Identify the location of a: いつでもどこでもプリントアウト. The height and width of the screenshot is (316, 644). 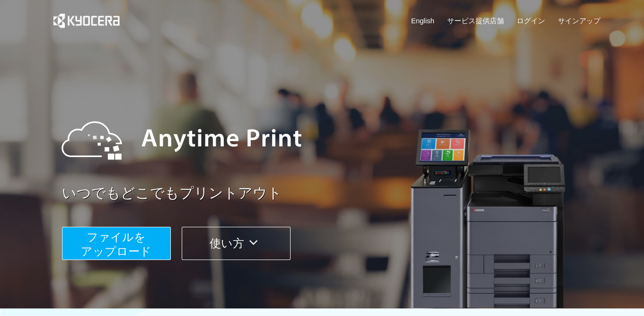
(334, 193).